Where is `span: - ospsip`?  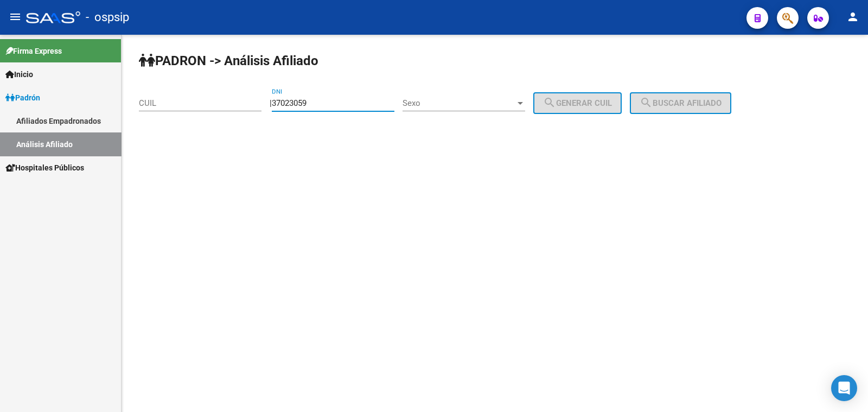
span: - ospsip is located at coordinates (107, 17).